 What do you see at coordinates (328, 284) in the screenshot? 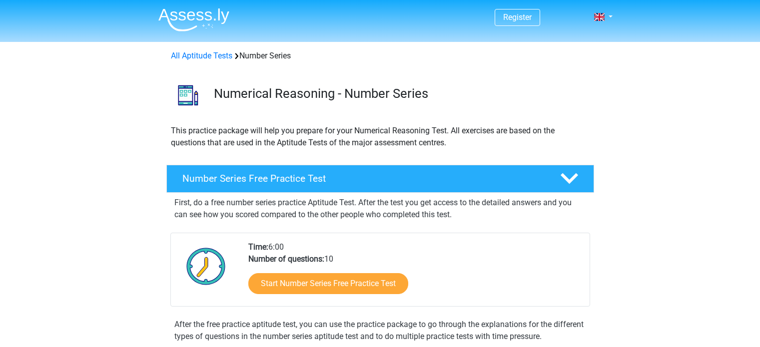
I see `a: Start Number Series Free Practice Test` at bounding box center [328, 284].